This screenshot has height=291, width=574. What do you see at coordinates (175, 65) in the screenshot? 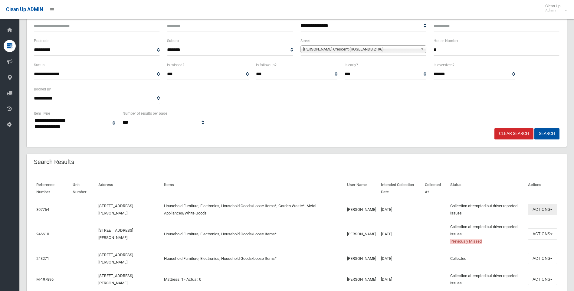
I see `label: Is missed?` at bounding box center [175, 65].